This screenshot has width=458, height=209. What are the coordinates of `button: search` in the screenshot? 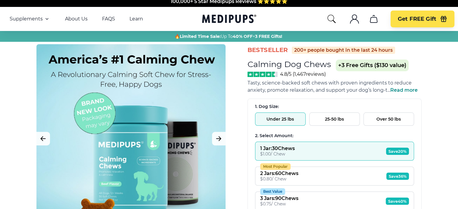 It's located at (332, 19).